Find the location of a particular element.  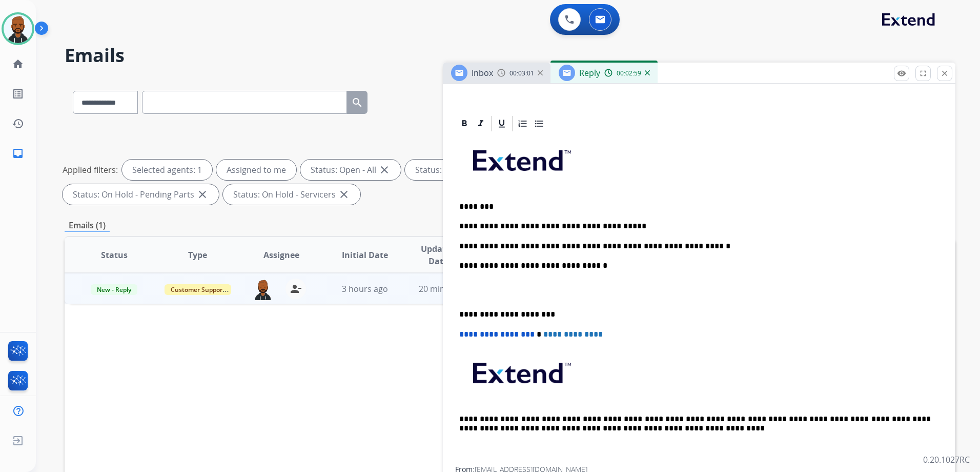

img: avatar is located at coordinates (18, 28).